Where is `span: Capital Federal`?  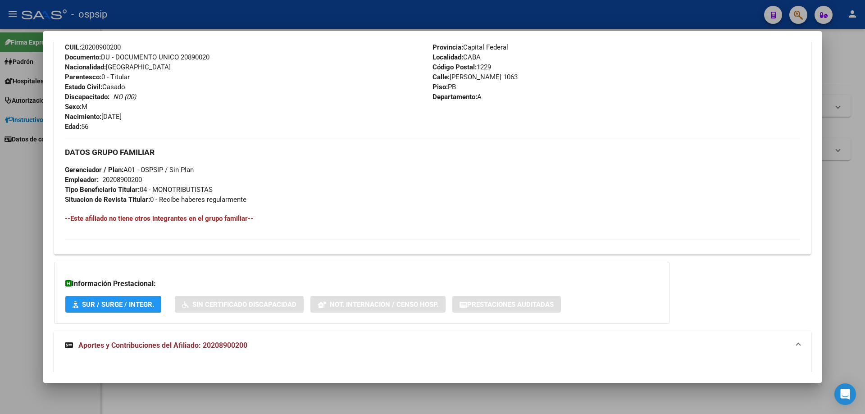 span: Capital Federal is located at coordinates (471, 47).